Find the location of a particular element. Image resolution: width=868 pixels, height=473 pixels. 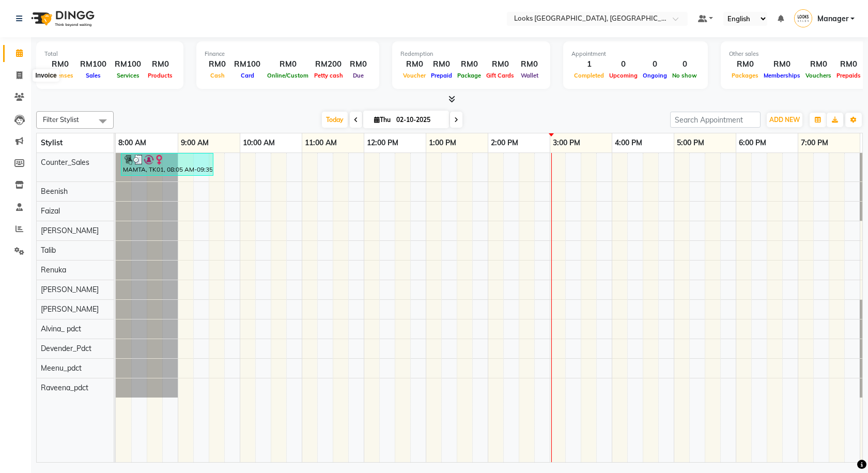

div: RM200 is located at coordinates (328, 64).